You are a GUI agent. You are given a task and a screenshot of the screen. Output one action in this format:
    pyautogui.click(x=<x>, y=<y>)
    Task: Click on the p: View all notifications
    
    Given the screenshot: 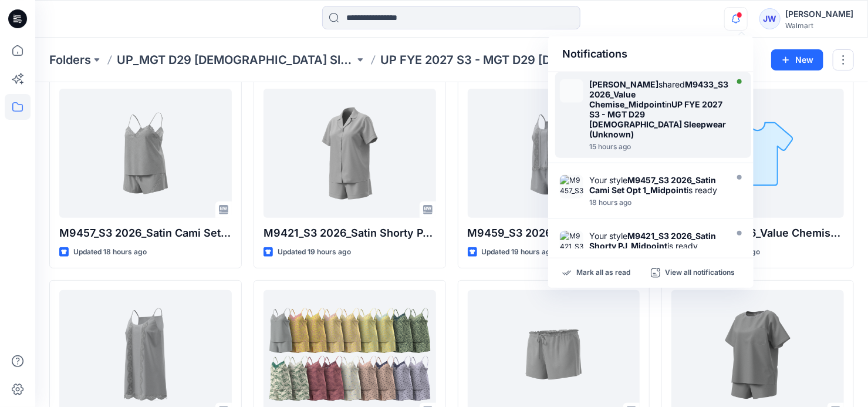 What is the action you would take?
    pyautogui.click(x=700, y=273)
    